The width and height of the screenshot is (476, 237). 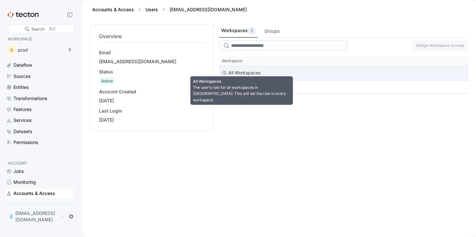 What do you see at coordinates (238, 31) in the screenshot?
I see `div: Workspaces` at bounding box center [238, 31].